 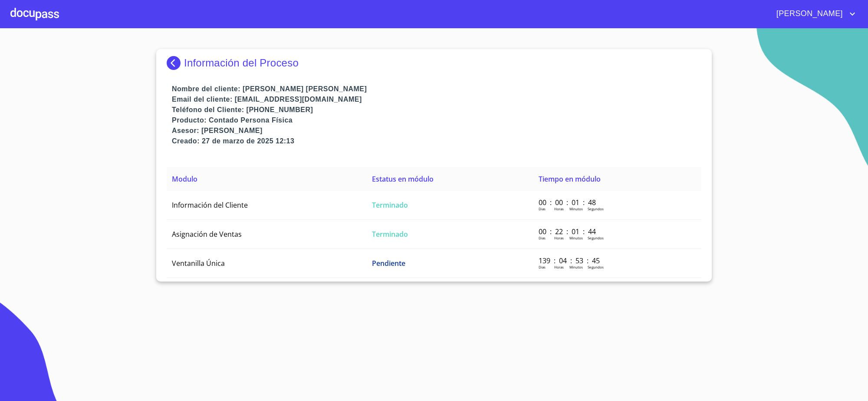 I want to click on p: 00 : 00 : 01 : 48, so click(x=568, y=203).